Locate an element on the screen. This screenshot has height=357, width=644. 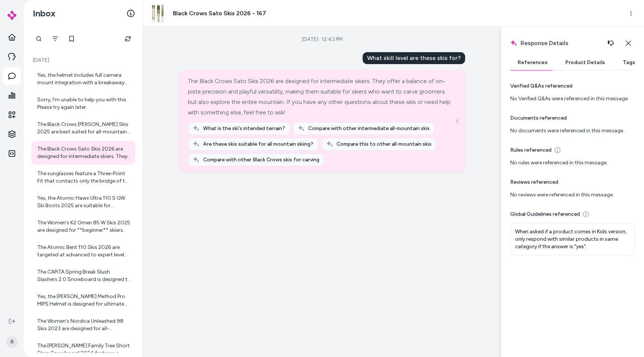
p: Reviews referenced is located at coordinates (534, 182).